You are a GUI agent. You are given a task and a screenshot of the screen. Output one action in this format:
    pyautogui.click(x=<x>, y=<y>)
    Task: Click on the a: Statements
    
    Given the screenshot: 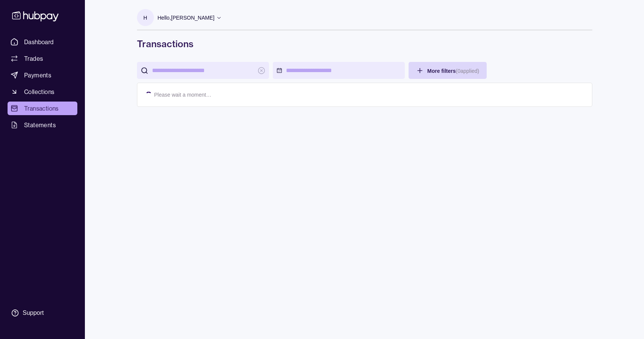 What is the action you would take?
    pyautogui.click(x=42, y=125)
    